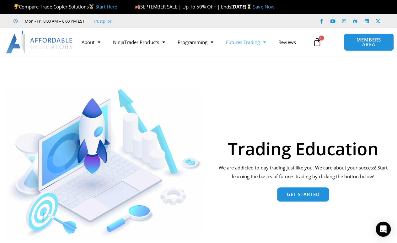 The image size is (397, 243). What do you see at coordinates (303, 148) in the screenshot?
I see `h1: Trading Education` at bounding box center [303, 148].